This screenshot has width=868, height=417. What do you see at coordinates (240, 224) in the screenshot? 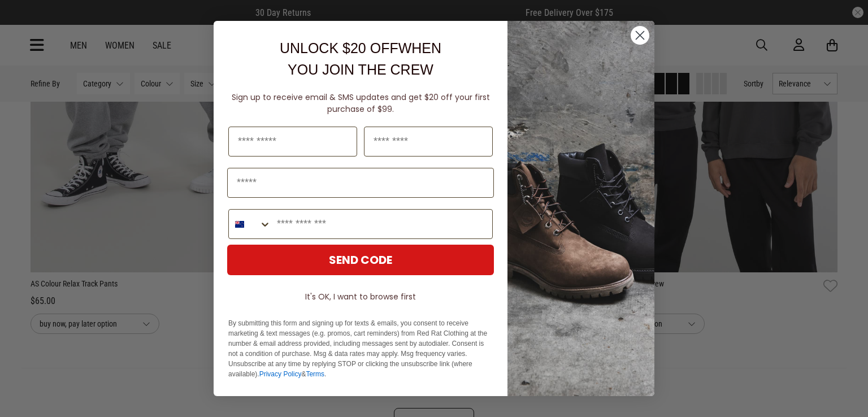
I see `img: New Zealand` at bounding box center [240, 224].